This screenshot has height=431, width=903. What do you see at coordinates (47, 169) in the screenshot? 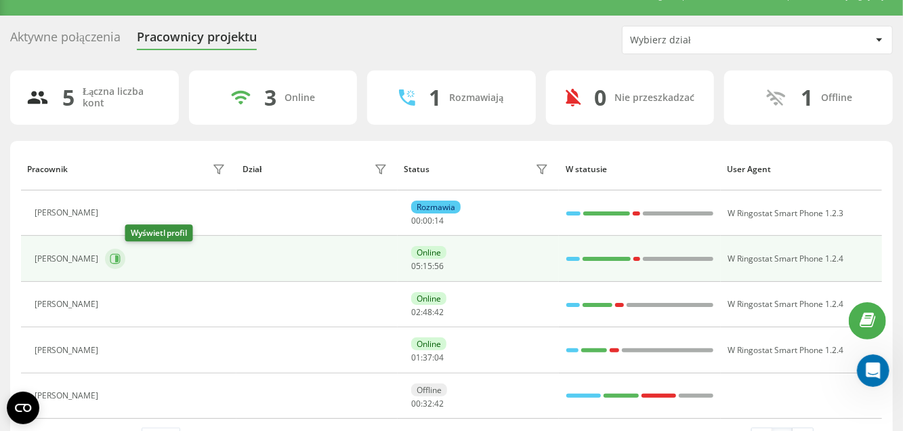
I see `div: Pracownik` at bounding box center [47, 169].